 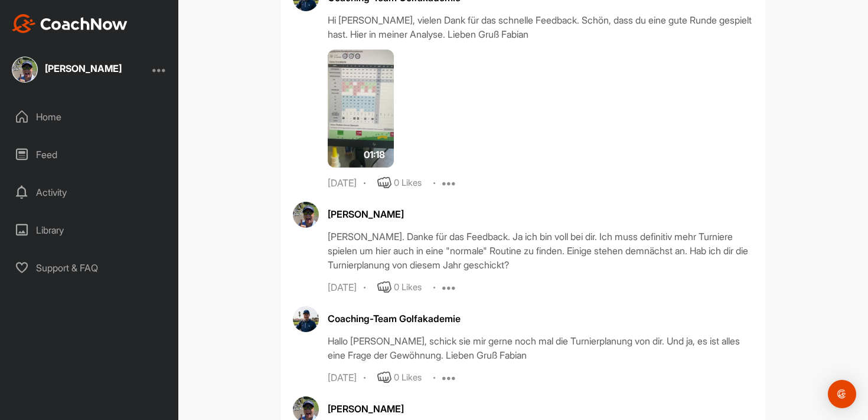 I want to click on img: square_6eda9b65a72f782496a83b6660c5843b.jpg, so click(x=25, y=70).